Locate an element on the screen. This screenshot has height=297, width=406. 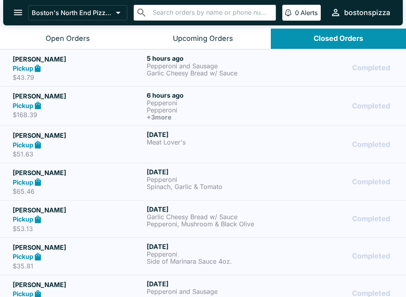
button: Boston's North End Pizza Bakery is located at coordinates (78, 13).